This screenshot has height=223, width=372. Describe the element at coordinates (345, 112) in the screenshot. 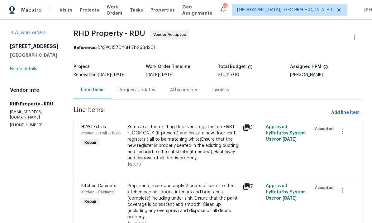

I see `span: Add line item` at that location.